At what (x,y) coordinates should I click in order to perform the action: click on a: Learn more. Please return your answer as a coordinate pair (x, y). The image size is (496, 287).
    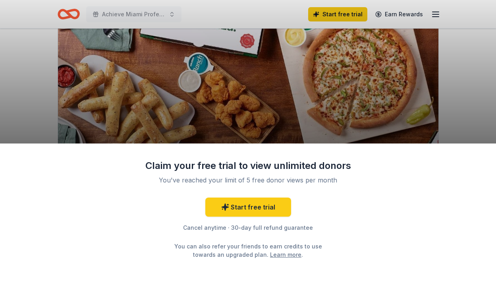
    Looking at the image, I should click on (286, 254).